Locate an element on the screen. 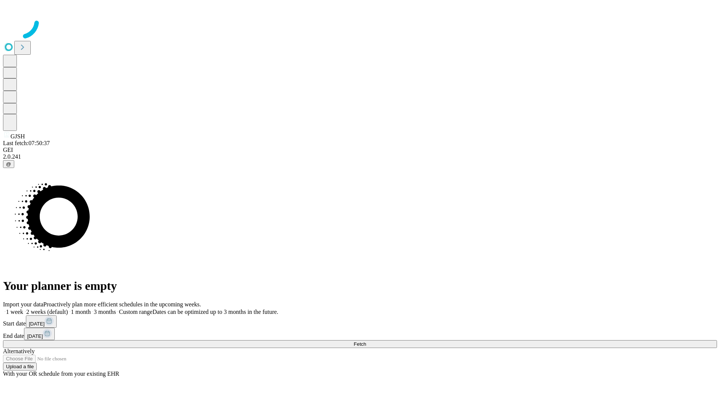 The height and width of the screenshot is (405, 720). button: Upload a file is located at coordinates (20, 366).